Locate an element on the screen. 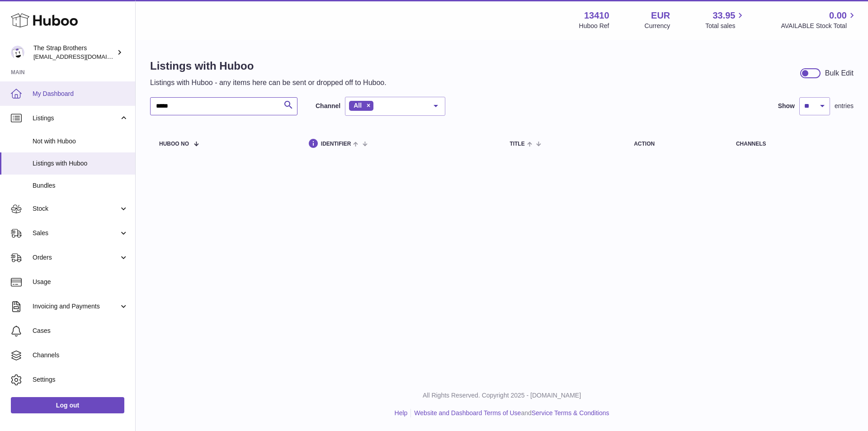 The image size is (868, 431). a: Service Terms & Conditions is located at coordinates (570, 413).